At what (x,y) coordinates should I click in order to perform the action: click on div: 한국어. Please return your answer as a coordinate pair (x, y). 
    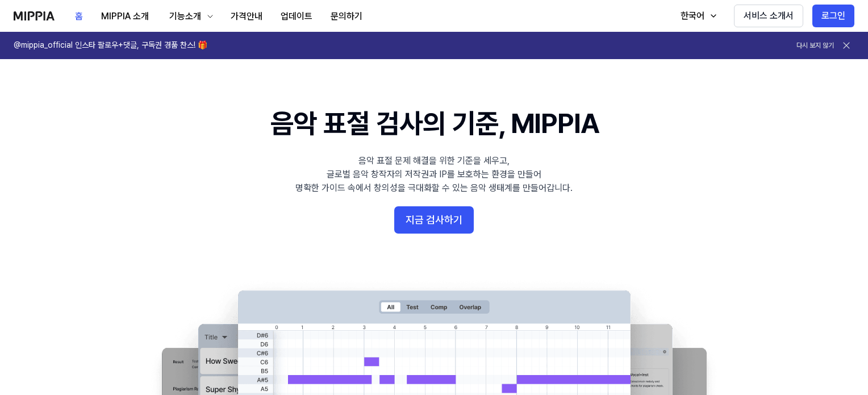
    Looking at the image, I should click on (692, 16).